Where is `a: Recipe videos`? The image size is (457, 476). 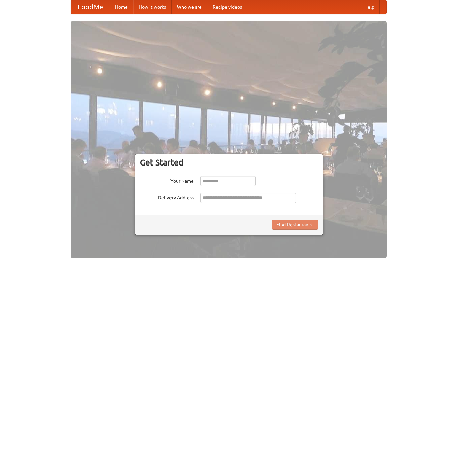 a: Recipe videos is located at coordinates (227, 7).